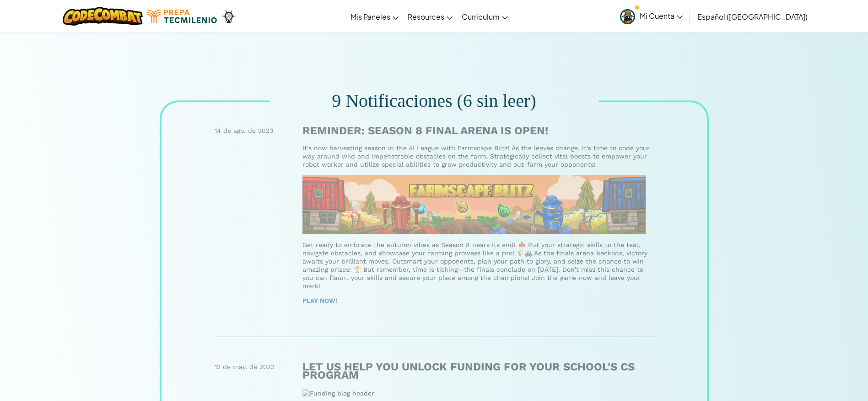 The image size is (868, 401). Describe the element at coordinates (229, 16) in the screenshot. I see `img: Ozaria` at that location.